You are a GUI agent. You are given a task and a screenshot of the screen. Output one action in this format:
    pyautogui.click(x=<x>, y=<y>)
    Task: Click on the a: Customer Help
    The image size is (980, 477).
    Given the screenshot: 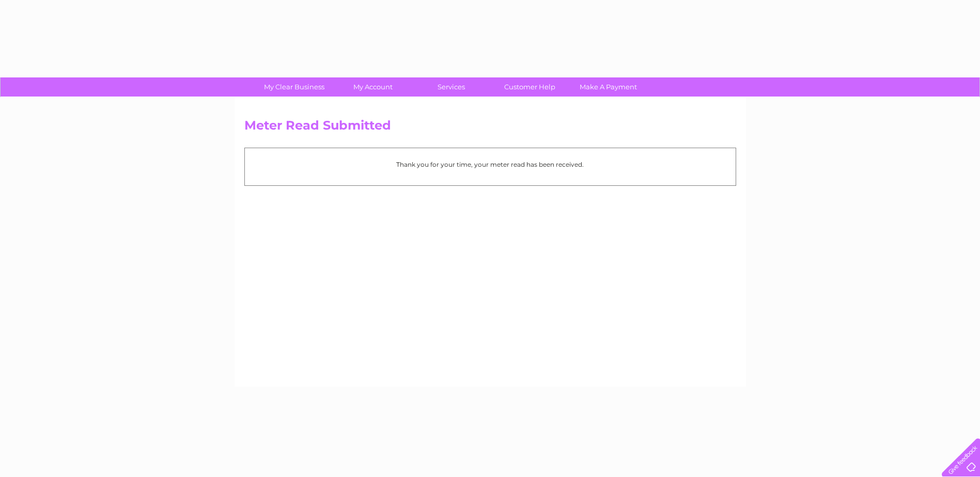 What is the action you would take?
    pyautogui.click(x=529, y=87)
    